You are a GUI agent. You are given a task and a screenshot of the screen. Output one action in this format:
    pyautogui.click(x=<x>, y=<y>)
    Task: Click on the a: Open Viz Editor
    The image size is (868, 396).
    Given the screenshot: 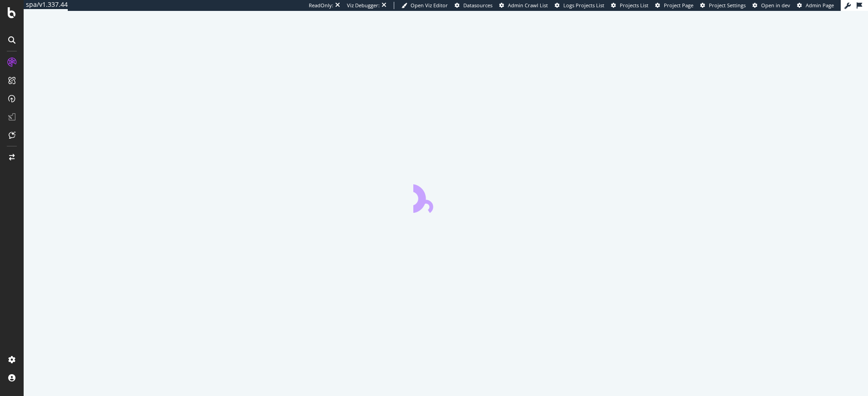 What is the action you would take?
    pyautogui.click(x=425, y=5)
    